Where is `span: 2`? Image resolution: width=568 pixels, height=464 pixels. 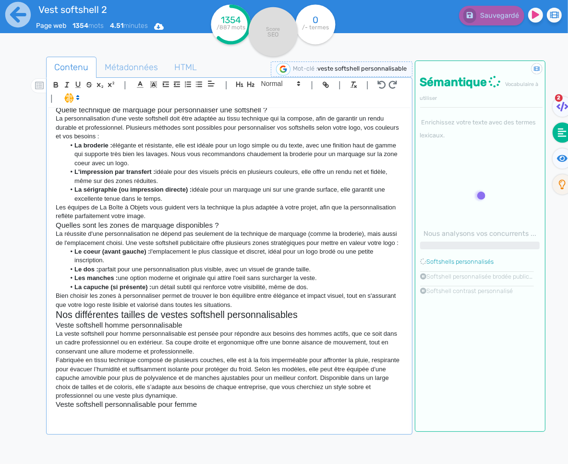
span: 2 is located at coordinates (559, 98).